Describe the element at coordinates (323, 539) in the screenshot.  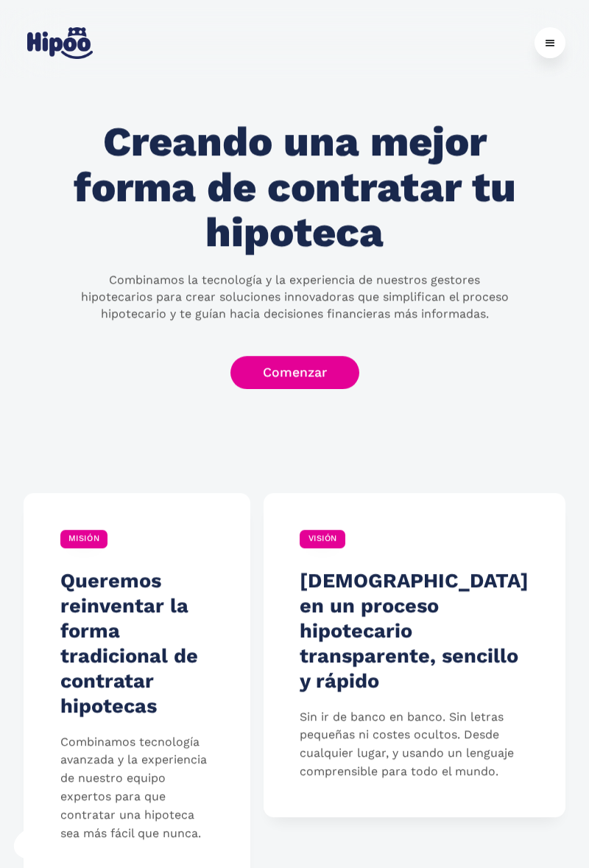
I see `div: VISIÓN` at that location.